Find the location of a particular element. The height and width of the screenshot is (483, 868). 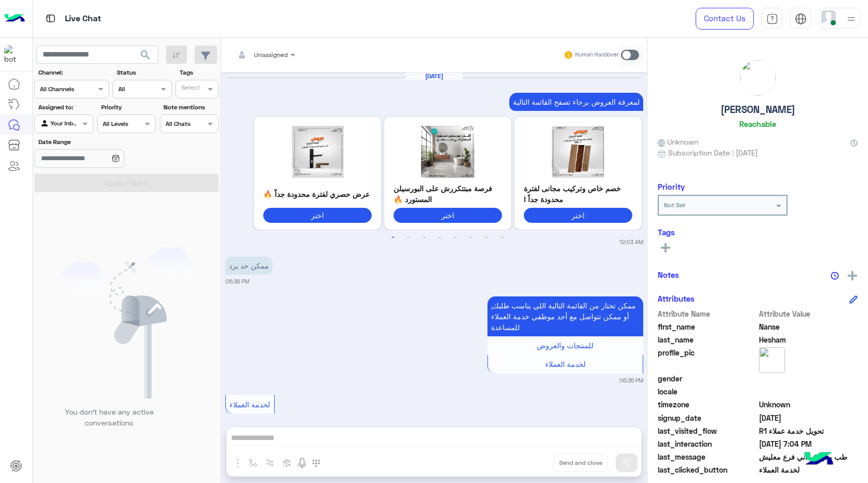

p: Live Chat is located at coordinates (83, 19).